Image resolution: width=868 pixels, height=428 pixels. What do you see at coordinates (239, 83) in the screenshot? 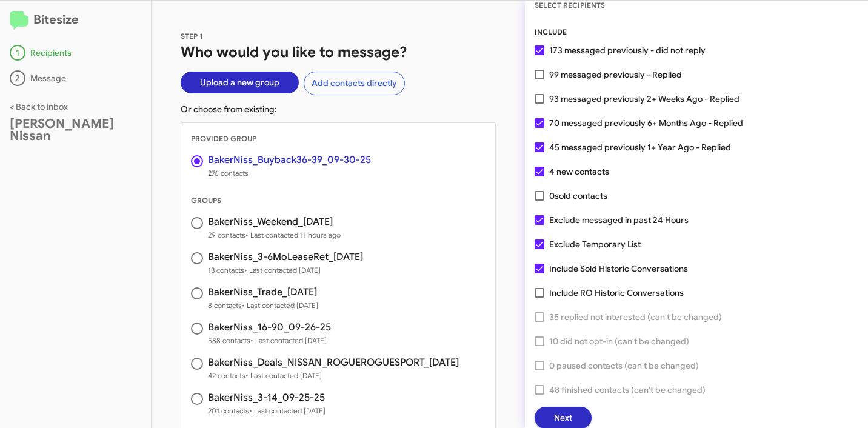
I see `button: Upload a new group` at bounding box center [239, 83].